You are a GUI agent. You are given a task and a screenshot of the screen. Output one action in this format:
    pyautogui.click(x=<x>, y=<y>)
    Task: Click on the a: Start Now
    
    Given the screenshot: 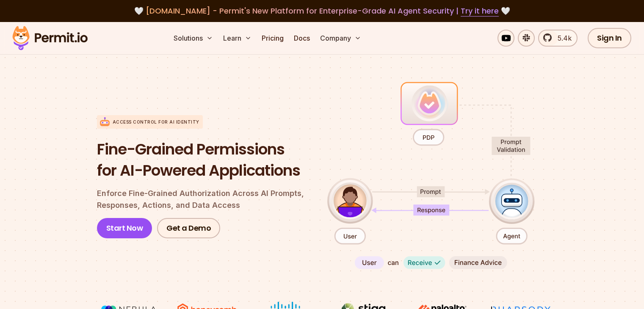 What is the action you would take?
    pyautogui.click(x=125, y=228)
    